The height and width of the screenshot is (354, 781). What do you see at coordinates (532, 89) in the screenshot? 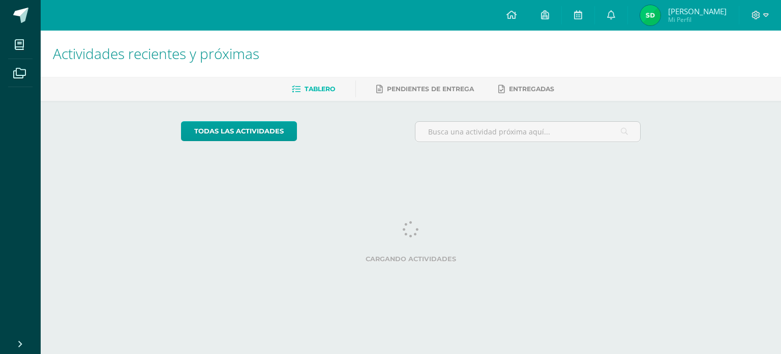
I see `span: Entregadas` at bounding box center [532, 89].